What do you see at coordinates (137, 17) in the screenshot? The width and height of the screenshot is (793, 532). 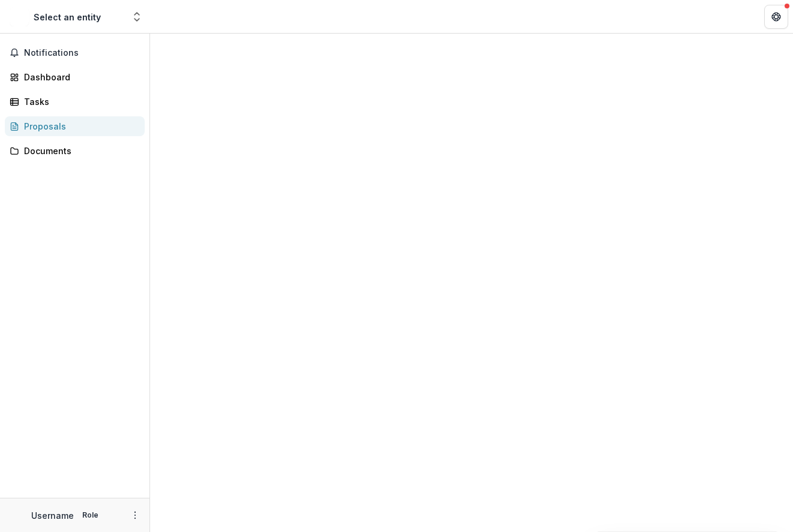 I see `button: Open entity switcher` at bounding box center [137, 17].